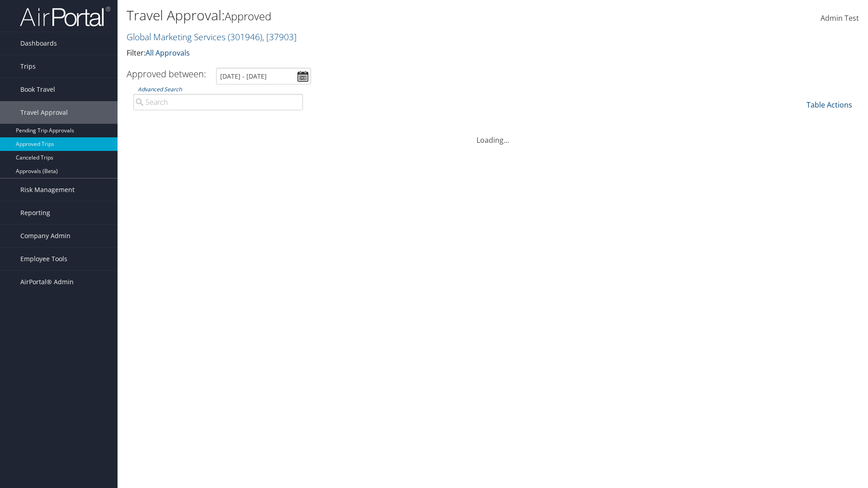  I want to click on span: Company Admin, so click(45, 236).